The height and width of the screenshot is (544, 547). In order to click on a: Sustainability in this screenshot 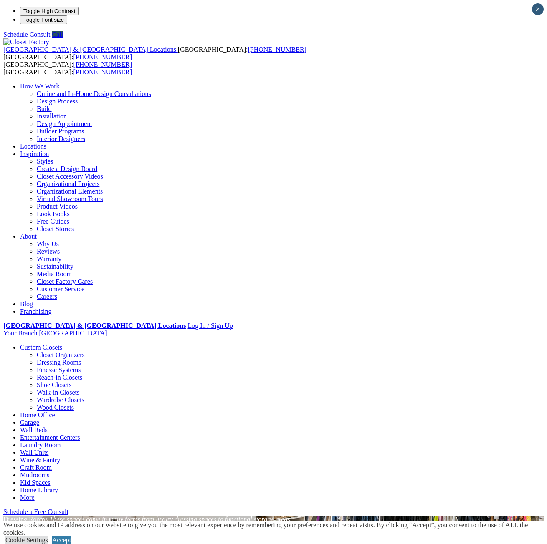, I will do `click(55, 266)`.